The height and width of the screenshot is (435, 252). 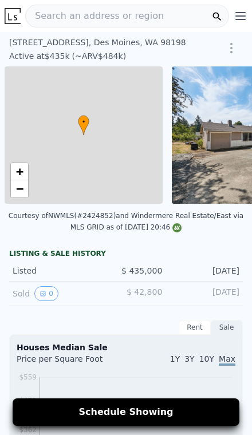 What do you see at coordinates (126, 412) in the screenshot?
I see `button: Schedule Showing` at bounding box center [126, 412].